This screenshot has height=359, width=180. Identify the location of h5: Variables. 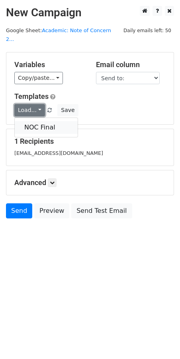
(49, 65).